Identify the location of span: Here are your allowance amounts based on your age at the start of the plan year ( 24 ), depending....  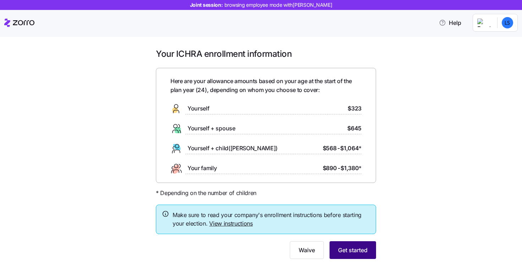
(266, 86).